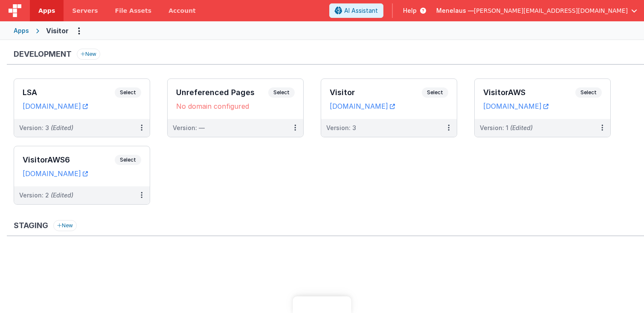 The width and height of the screenshot is (644, 313). Describe the element at coordinates (43, 54) in the screenshot. I see `h3: Development` at that location.